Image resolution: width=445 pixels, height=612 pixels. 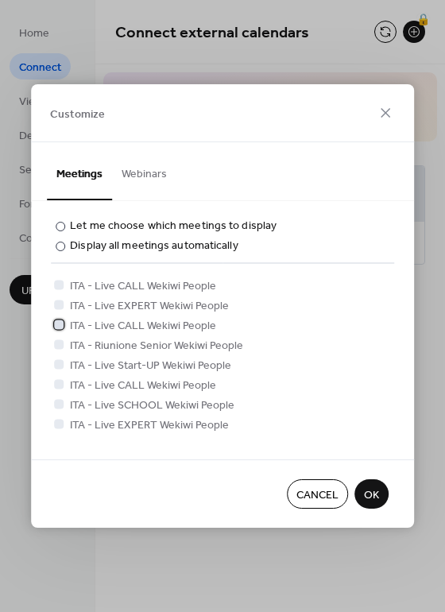 What do you see at coordinates (153, 246) in the screenshot?
I see `div: Display all meetings automatically` at bounding box center [153, 246].